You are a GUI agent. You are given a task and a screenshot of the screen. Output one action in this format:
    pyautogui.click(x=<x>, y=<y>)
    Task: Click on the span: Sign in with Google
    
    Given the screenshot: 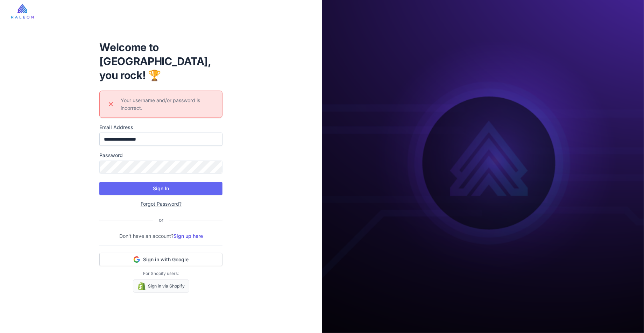 What is the action you would take?
    pyautogui.click(x=166, y=260)
    